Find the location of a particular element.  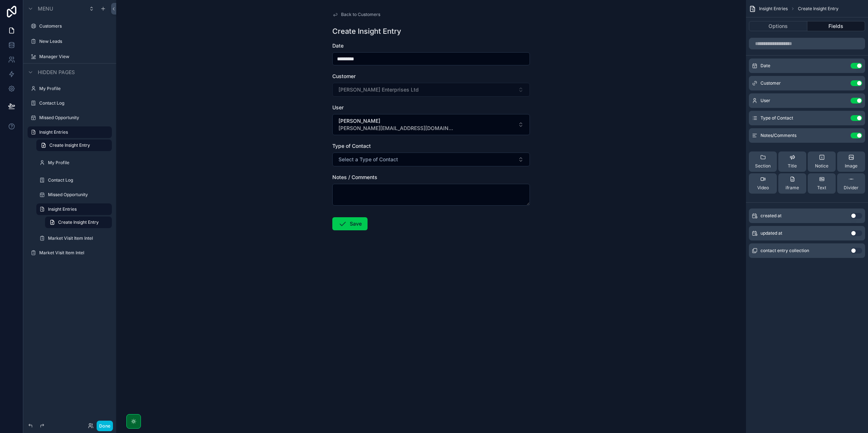

button: Title is located at coordinates (792, 162).